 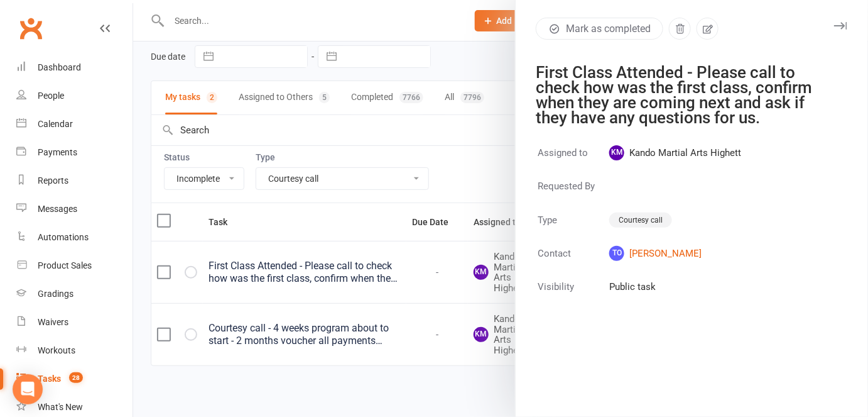 I want to click on td: Contact, so click(x=572, y=261).